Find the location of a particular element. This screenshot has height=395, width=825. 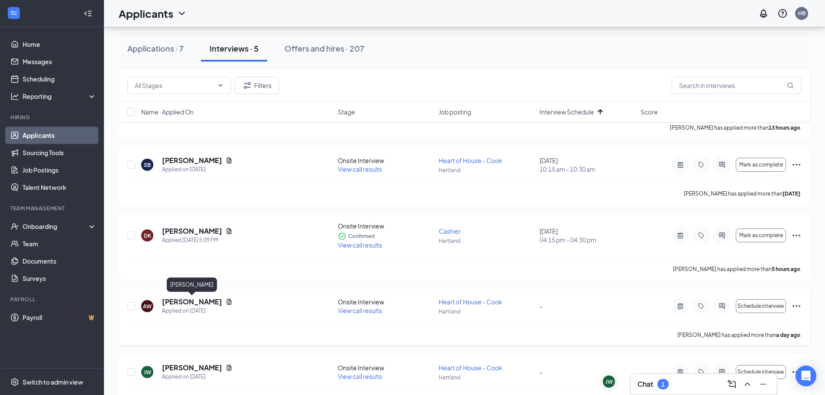

span: 04:15 pm - 04:30 pm is located at coordinates (587, 240).